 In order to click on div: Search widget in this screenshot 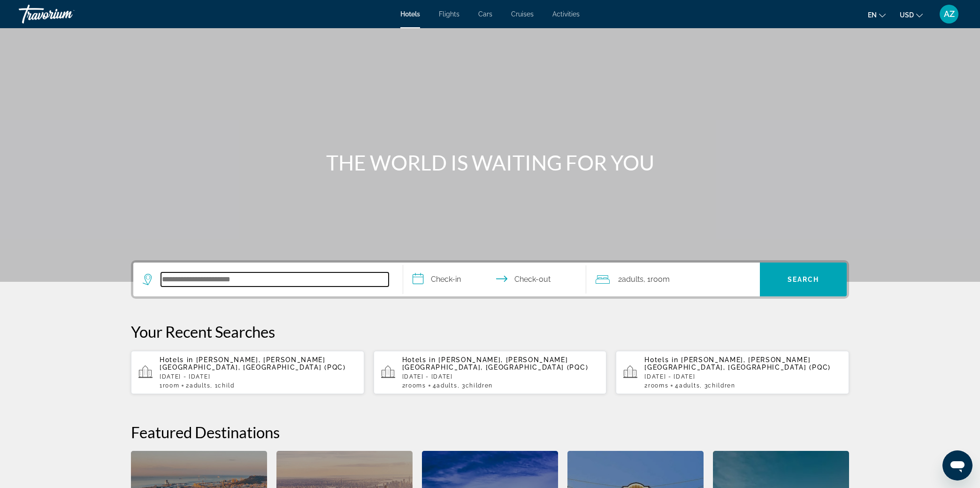, I will do `click(490, 279)`.